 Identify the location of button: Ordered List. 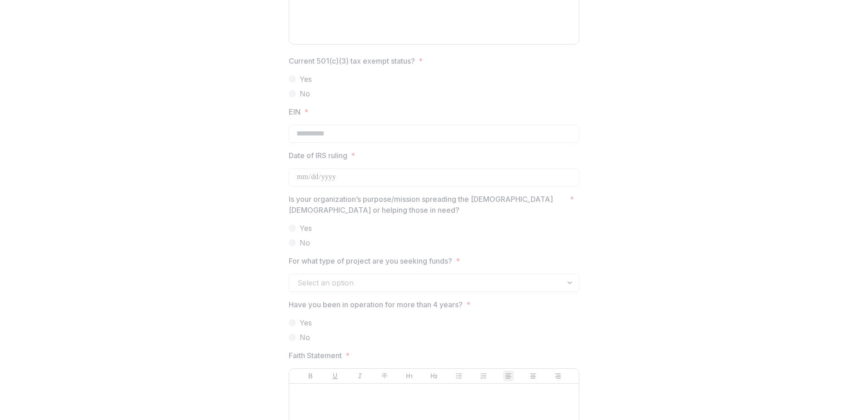
(484, 376).